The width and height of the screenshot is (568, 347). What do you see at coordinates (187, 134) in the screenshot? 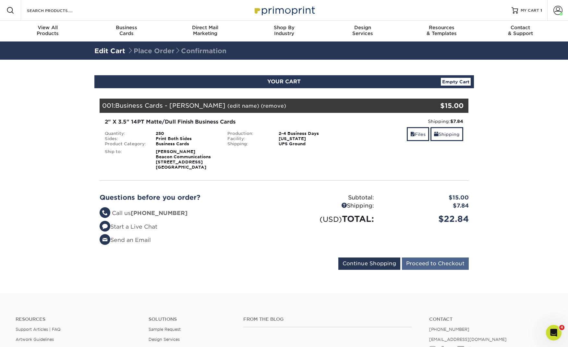
I see `div: 250` at bounding box center [187, 134].